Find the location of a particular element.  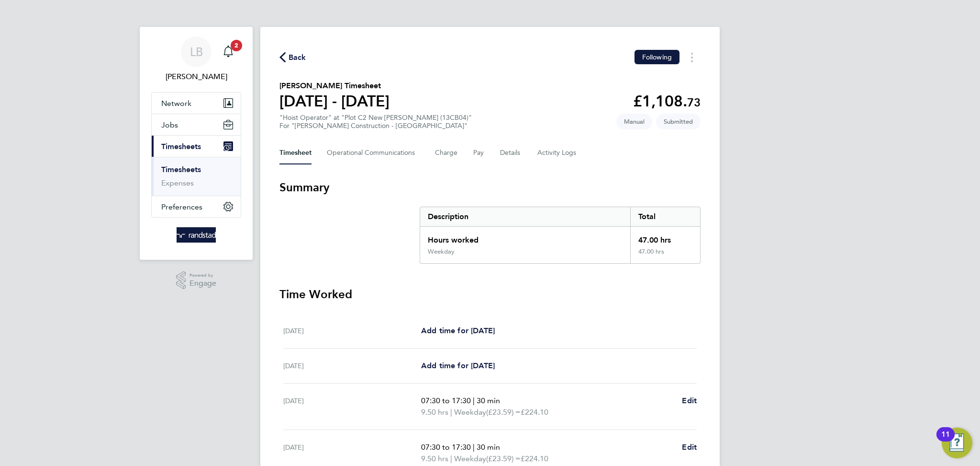

h3: Time Worked is located at coordinates (490, 294).